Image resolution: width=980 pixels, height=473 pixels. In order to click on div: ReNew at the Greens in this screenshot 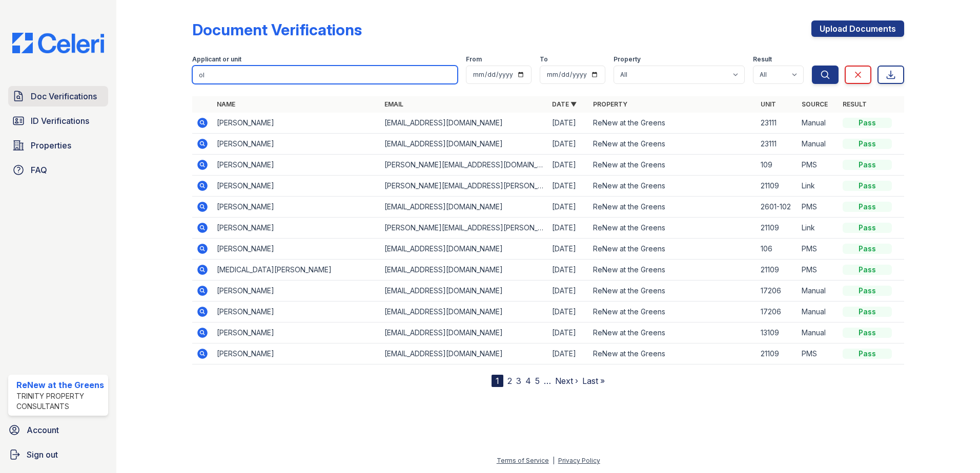, I will do `click(60, 385)`.